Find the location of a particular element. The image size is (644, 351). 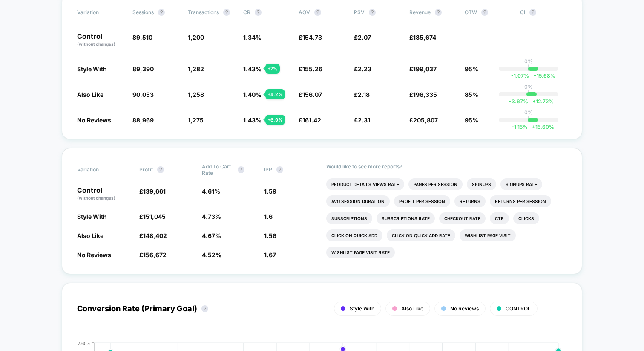

span: OTW is located at coordinates (488, 12).